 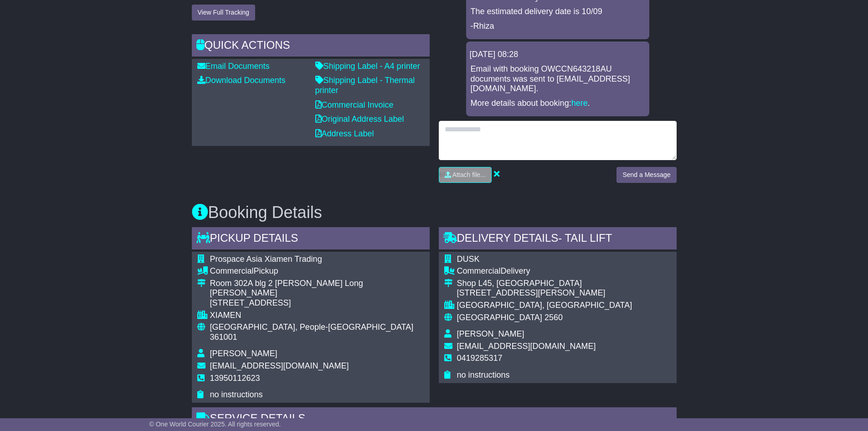 I want to click on p: More details about booking: ., so click(x=558, y=103).